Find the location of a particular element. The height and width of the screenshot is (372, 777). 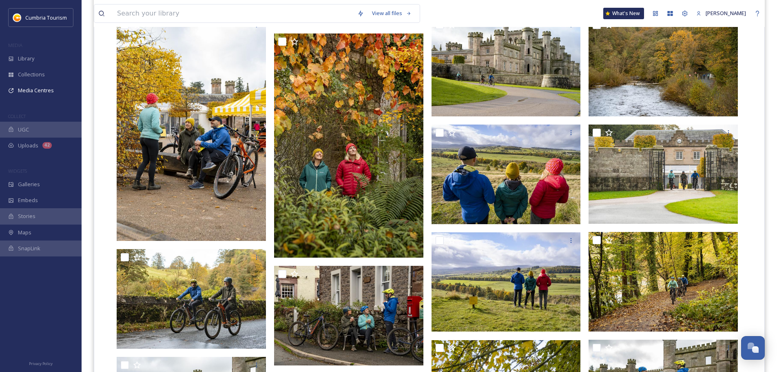

img: 20241017_PaulMitchell_CUMBRIATOURISM_LowtherCastle_Askham_-172.jpg is located at coordinates (191, 128).